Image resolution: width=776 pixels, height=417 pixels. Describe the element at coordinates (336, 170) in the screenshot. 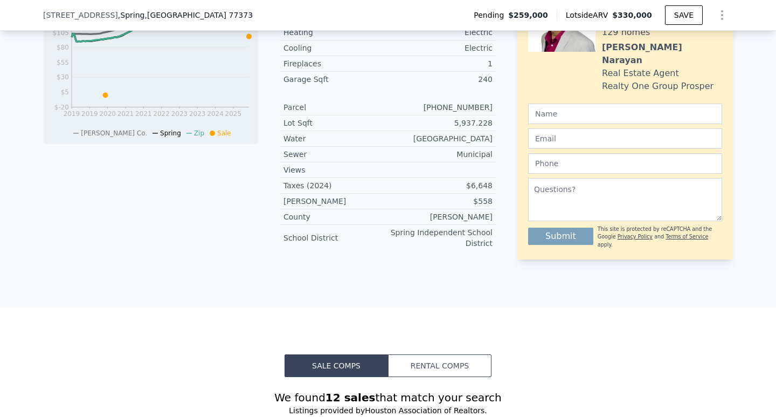

I see `div: Views` at that location.